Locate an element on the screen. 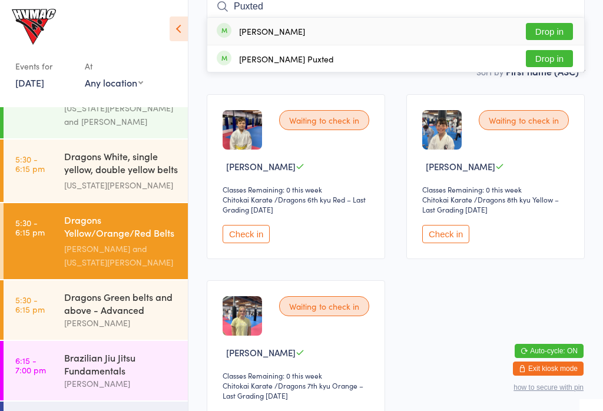  div: Brazilian Jiu Jitsu Fundamentals is located at coordinates (121, 364).